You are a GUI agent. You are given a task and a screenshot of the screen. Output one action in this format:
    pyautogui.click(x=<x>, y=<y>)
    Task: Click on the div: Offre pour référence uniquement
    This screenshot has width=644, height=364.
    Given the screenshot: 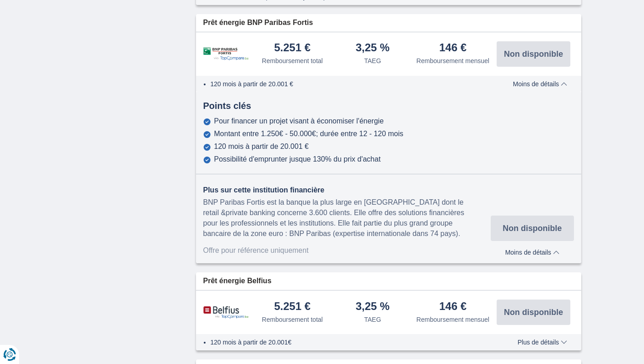 What is the action you would take?
    pyautogui.click(x=347, y=251)
    